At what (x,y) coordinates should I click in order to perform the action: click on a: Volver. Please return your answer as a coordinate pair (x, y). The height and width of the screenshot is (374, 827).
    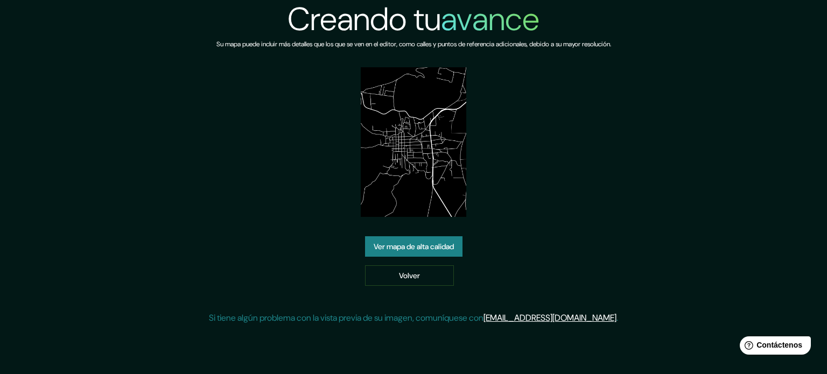
    Looking at the image, I should click on (409, 276).